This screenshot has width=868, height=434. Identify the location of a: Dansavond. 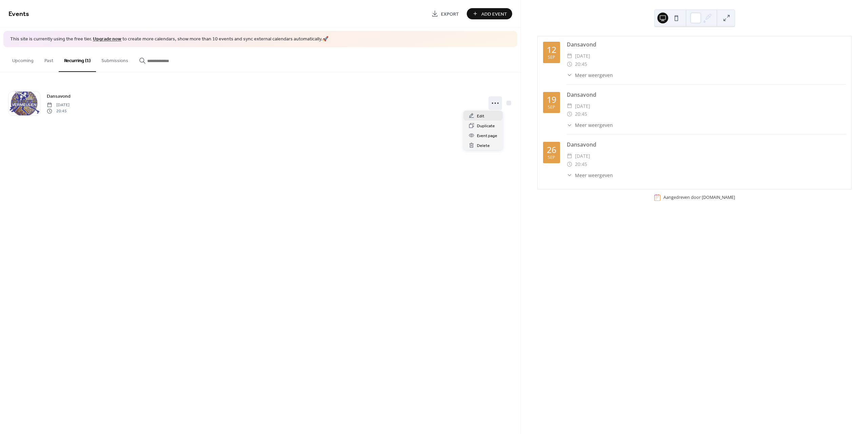
(58, 96).